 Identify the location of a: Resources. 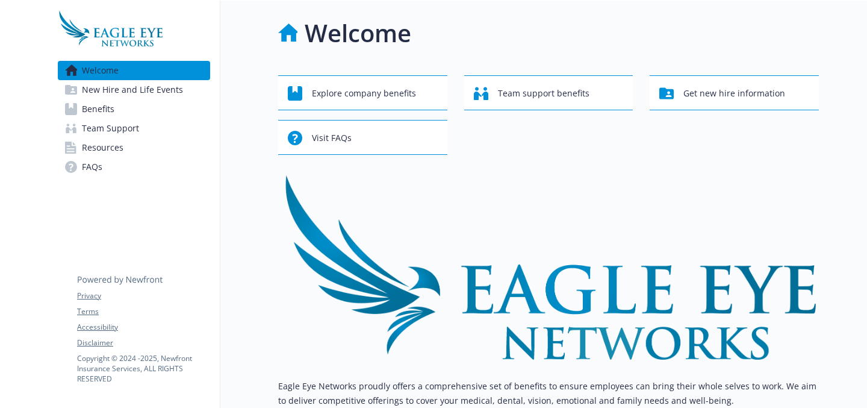
(134, 148).